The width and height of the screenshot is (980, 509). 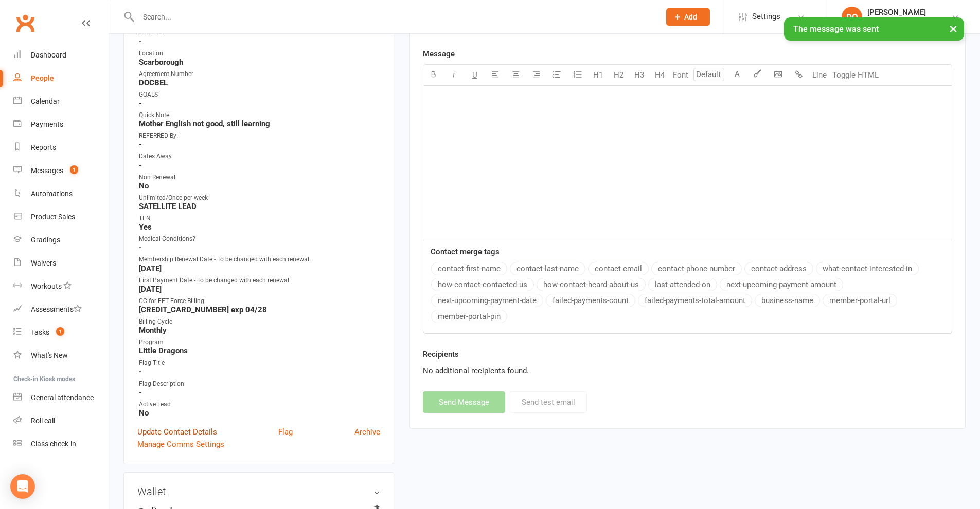 I want to click on strong: Scarborough, so click(x=259, y=62).